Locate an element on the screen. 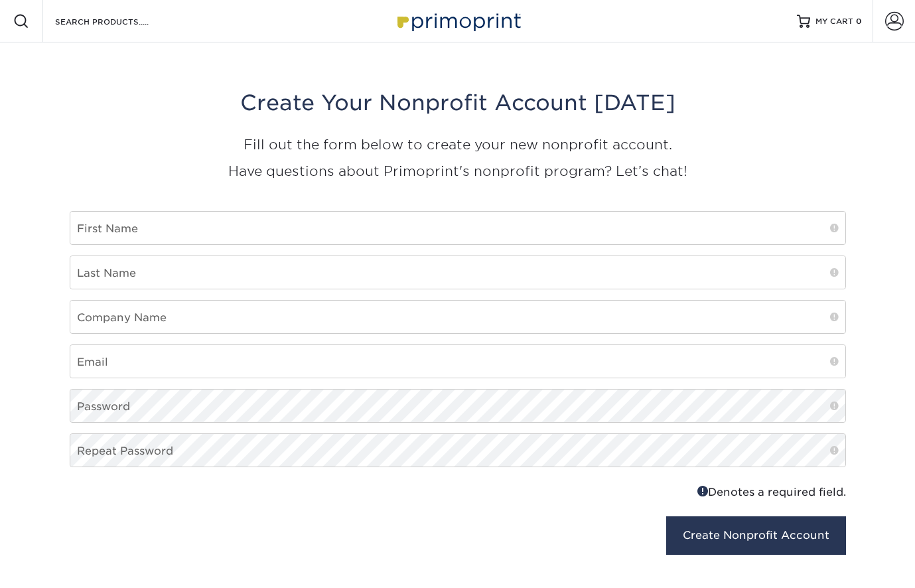  span: 0 is located at coordinates (858, 22).